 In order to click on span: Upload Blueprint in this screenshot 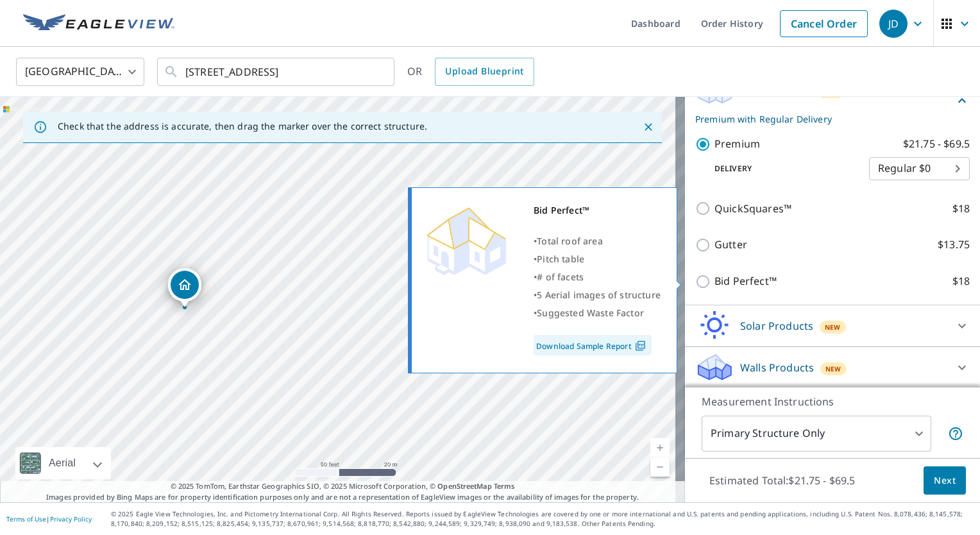, I will do `click(484, 71)`.